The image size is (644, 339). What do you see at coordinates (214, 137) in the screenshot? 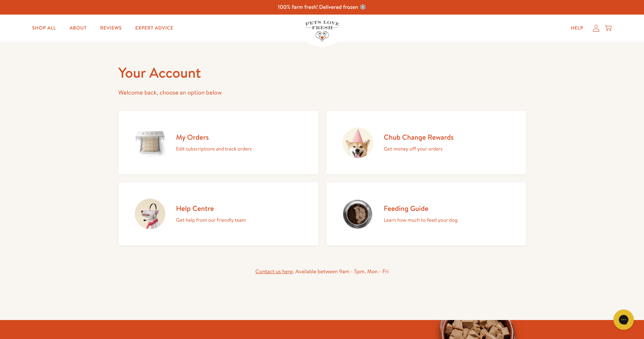
I see `h2: My Orders` at bounding box center [214, 137].